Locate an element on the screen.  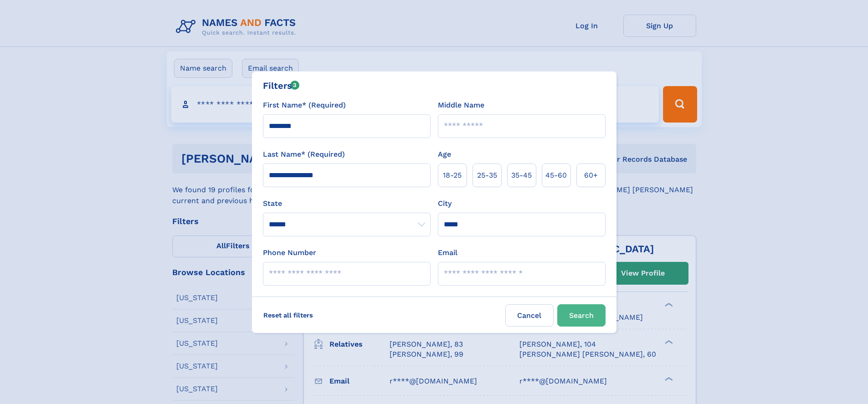
label: Cancel is located at coordinates (529, 315).